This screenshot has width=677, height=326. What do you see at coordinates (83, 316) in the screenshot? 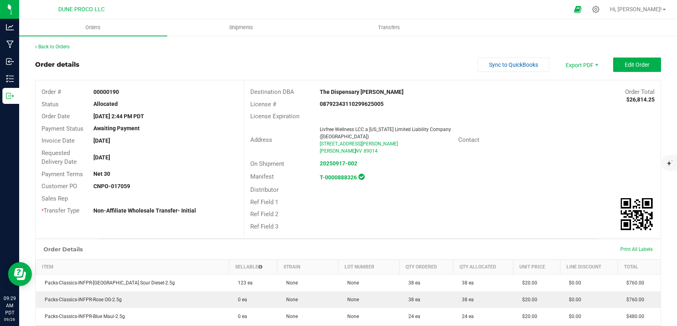
I see `span: Packs-Classics-INFPR-Blue Maui-2.5g` at bounding box center [83, 316].